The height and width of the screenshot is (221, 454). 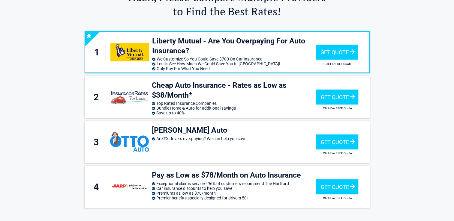 I want to click on li: Premier benefits specially designed for drivers 50+, so click(x=234, y=198).